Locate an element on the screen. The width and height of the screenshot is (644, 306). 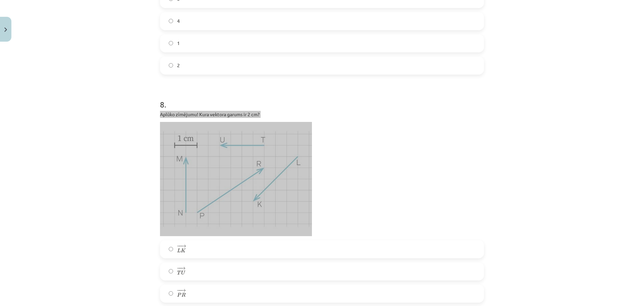
img: icon-close-lesson-0947bae3869378f0d4975bcd49f059093ad1ed9edebbc8119c70593378902aed.svg is located at coordinates (5, 30).